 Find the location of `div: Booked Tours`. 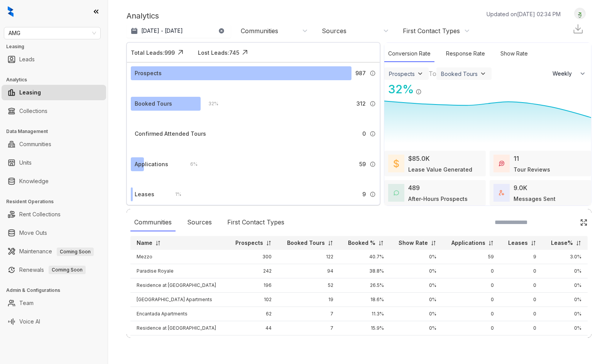

div: Booked Tours is located at coordinates (153, 104).